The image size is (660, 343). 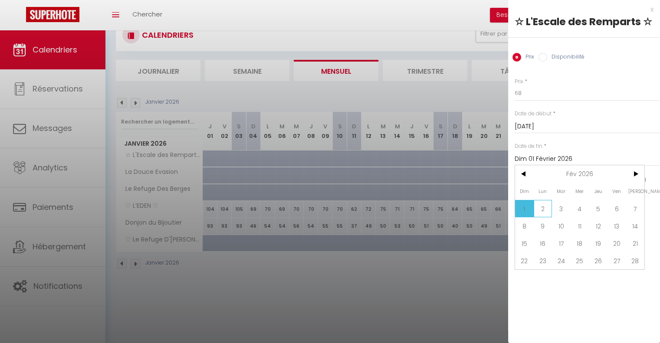 I want to click on span: 13, so click(x=617, y=226).